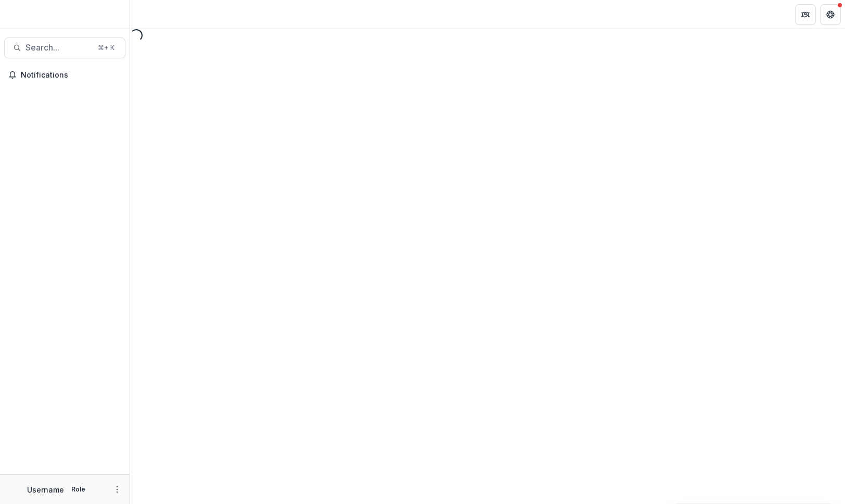 This screenshot has height=504, width=845. I want to click on button: Search..., so click(64, 48).